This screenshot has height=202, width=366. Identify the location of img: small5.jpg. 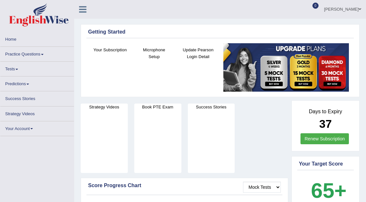
(286, 67).